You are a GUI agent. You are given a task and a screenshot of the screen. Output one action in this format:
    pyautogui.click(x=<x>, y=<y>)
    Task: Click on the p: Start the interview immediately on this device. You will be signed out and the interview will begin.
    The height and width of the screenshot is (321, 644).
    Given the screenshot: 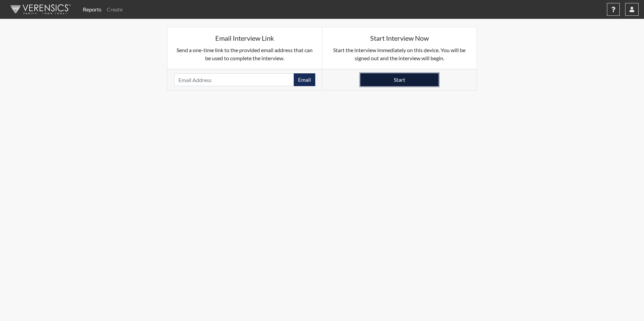 What is the action you would take?
    pyautogui.click(x=399, y=54)
    